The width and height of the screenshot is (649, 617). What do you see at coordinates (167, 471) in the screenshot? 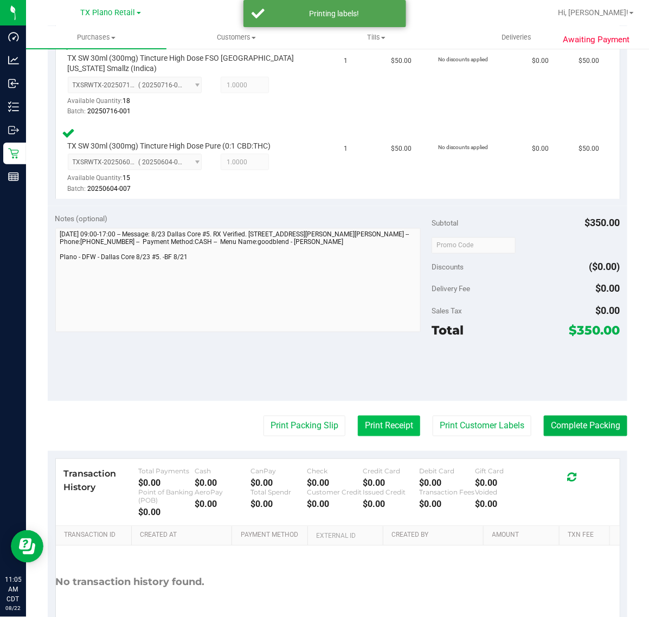
I see `div: Total Payments` at bounding box center [167, 471].